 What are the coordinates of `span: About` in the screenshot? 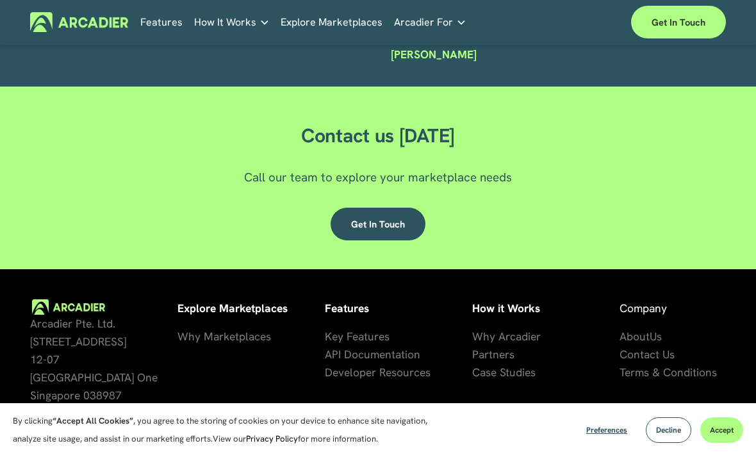 It's located at (635, 337).